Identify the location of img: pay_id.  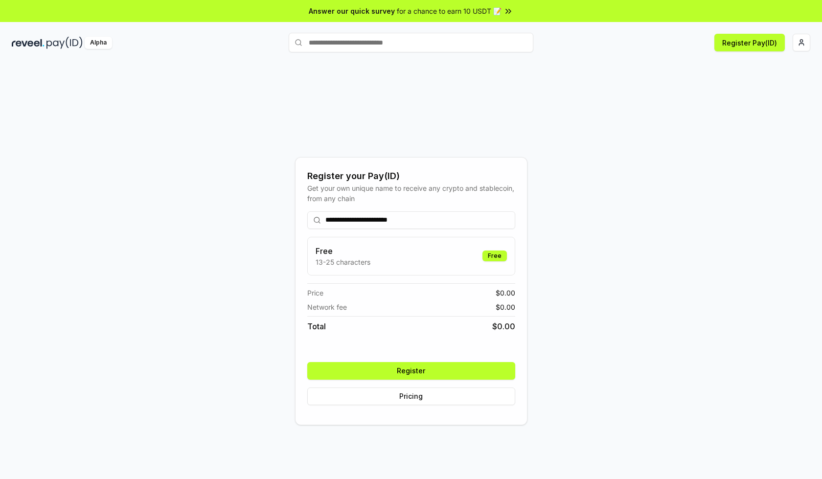
(65, 43).